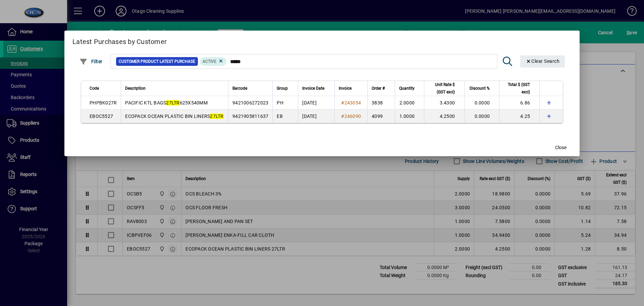  What do you see at coordinates (519, 116) in the screenshot?
I see `td: 4.25` at bounding box center [519, 116].